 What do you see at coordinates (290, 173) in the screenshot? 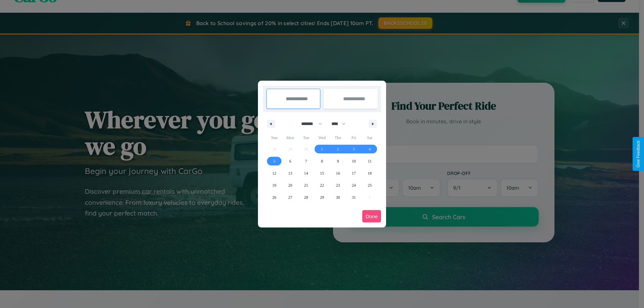
I see `span: 13` at bounding box center [290, 173].